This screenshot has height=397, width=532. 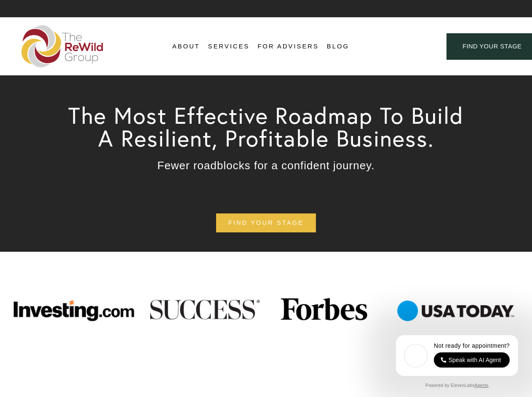 What do you see at coordinates (338, 47) in the screenshot?
I see `a: Blog` at bounding box center [338, 47].